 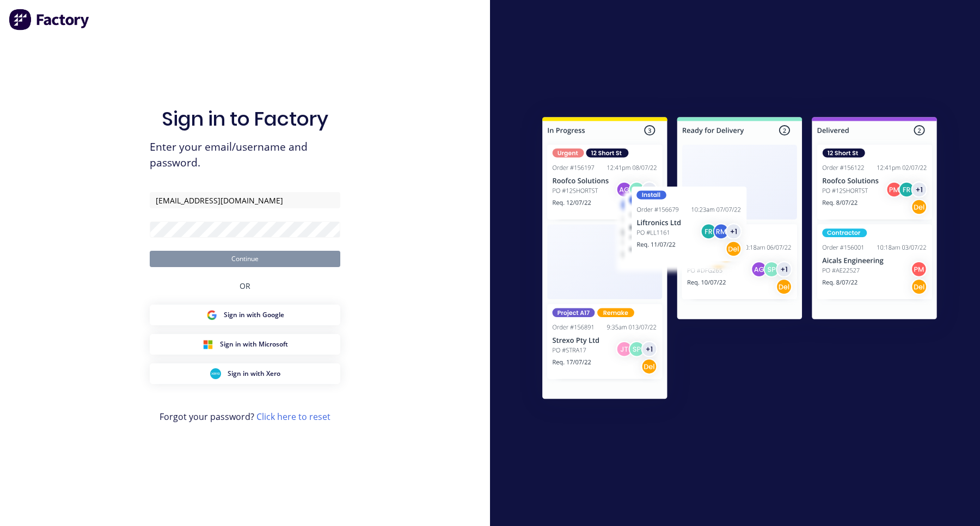 What do you see at coordinates (293, 417) in the screenshot?
I see `a: Click here to reset` at bounding box center [293, 417].